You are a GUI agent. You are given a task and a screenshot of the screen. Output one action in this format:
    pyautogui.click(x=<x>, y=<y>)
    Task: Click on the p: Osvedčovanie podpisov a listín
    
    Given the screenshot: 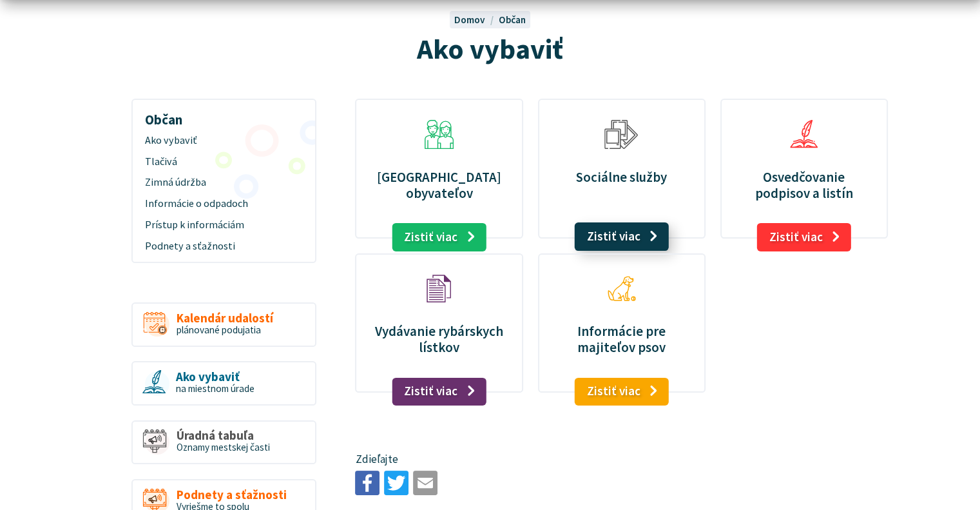 What is the action you would take?
    pyautogui.click(x=804, y=185)
    